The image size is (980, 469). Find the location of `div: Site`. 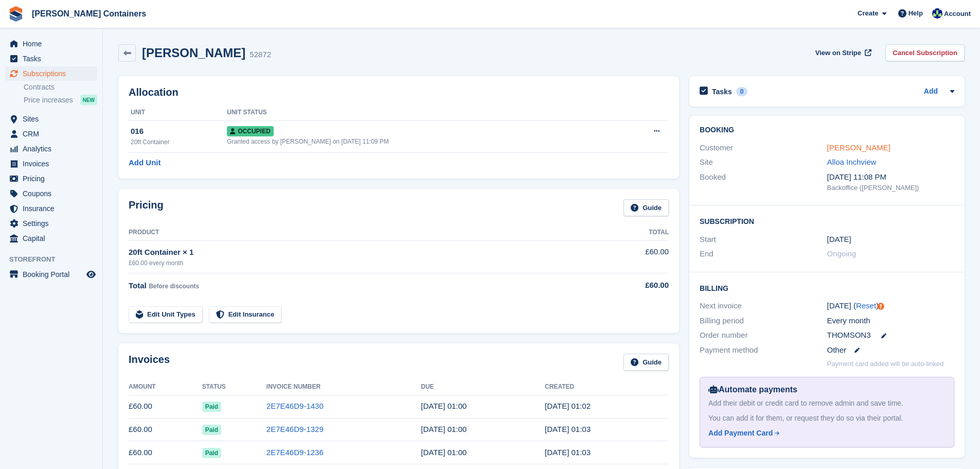

div: Site is located at coordinates (763, 162).